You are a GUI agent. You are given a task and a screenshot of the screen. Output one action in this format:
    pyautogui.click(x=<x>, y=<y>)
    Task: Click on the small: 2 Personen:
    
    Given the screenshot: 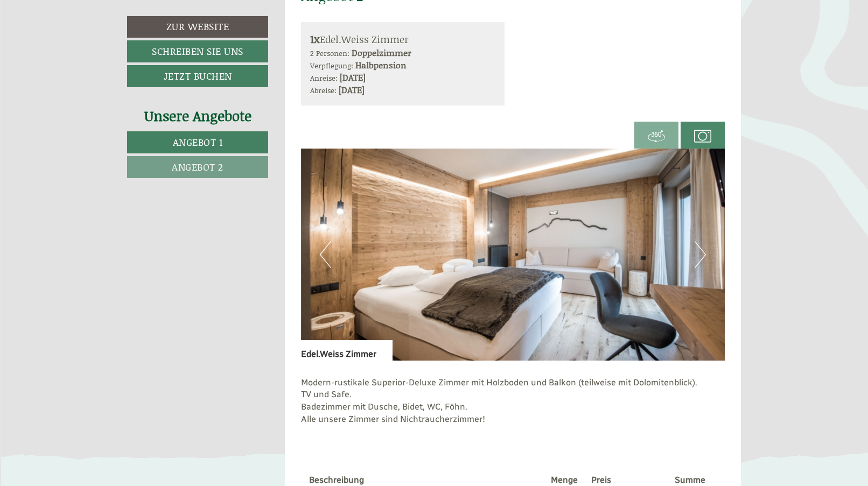 What is the action you would take?
    pyautogui.click(x=330, y=53)
    